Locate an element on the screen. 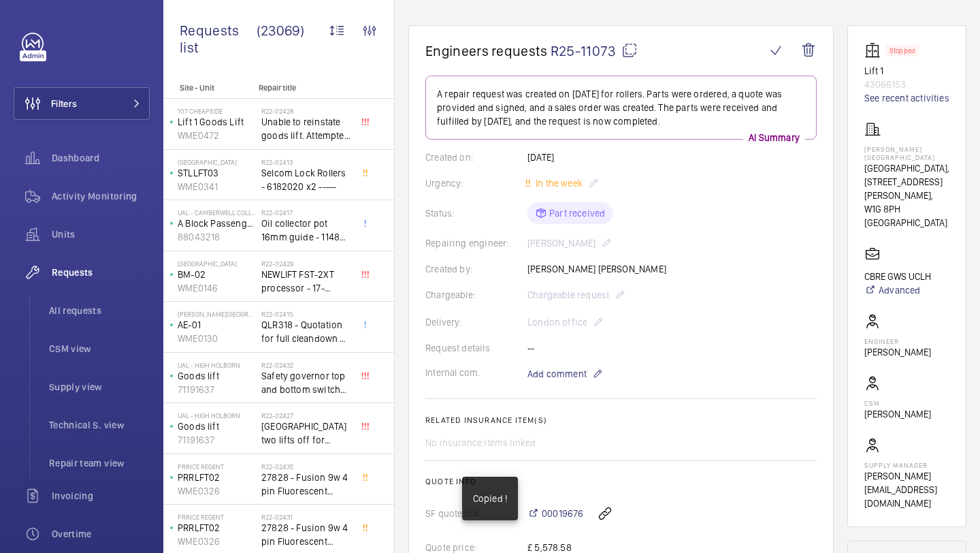  h2: Related insurance item(s) is located at coordinates (620, 420).